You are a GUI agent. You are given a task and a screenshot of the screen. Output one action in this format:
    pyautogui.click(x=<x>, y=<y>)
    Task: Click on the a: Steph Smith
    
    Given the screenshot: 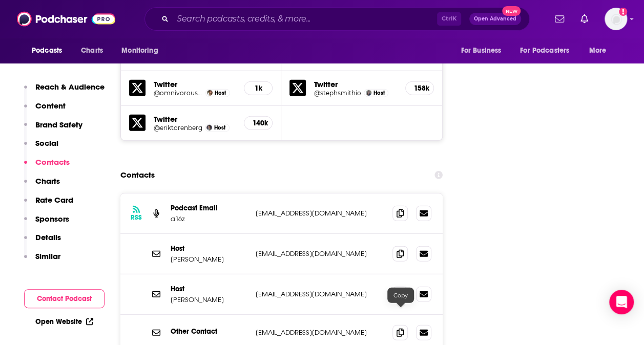 What is the action you would take?
    pyautogui.click(x=368, y=93)
    